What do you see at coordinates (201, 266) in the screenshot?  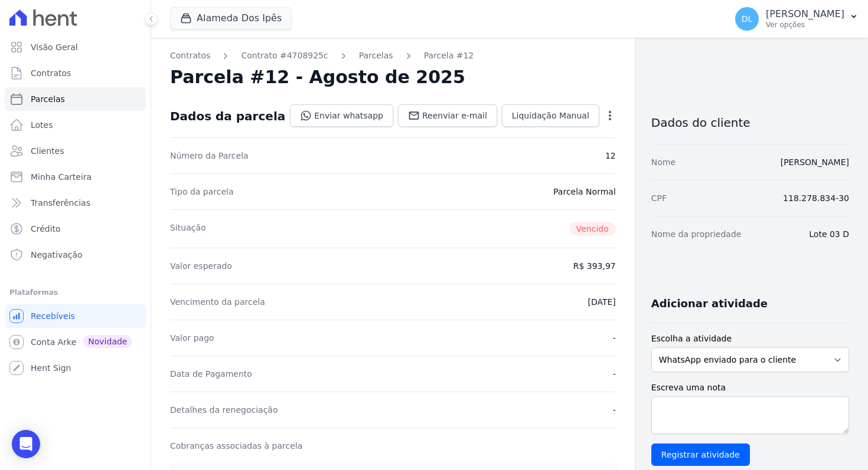 I see `dt: Valor esperado` at bounding box center [201, 266].